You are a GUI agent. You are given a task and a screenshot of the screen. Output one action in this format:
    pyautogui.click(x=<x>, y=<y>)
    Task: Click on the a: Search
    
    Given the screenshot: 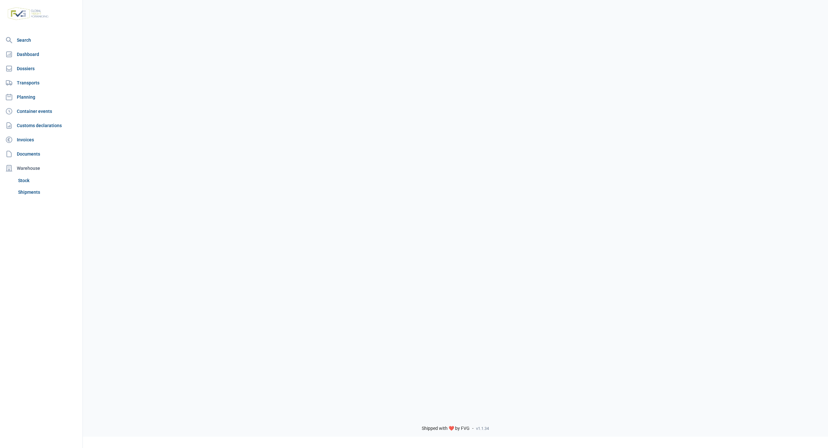 What is the action you would take?
    pyautogui.click(x=41, y=40)
    